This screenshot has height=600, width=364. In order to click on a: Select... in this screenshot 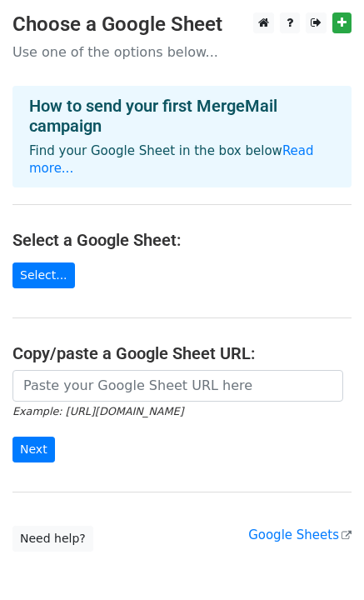, I will do `click(44, 274)`.